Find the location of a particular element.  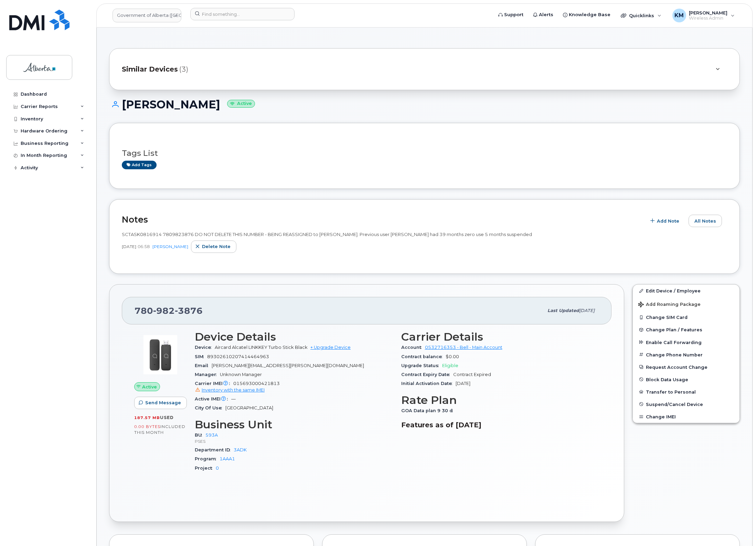

a: Add tags is located at coordinates (139, 164).